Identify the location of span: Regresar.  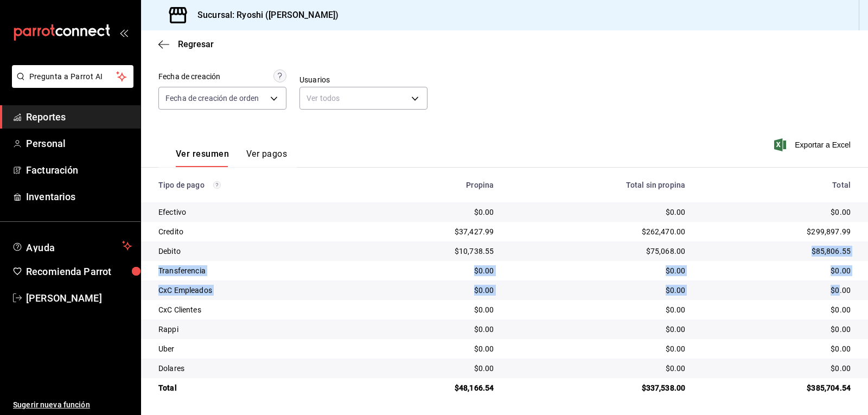
(196, 44).